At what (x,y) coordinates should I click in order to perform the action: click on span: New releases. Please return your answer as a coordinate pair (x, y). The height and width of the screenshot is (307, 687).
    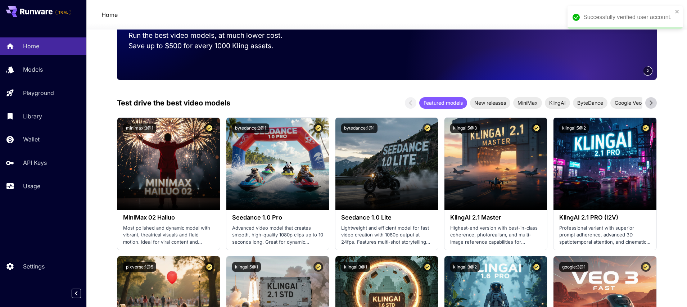
    Looking at the image, I should click on (490, 103).